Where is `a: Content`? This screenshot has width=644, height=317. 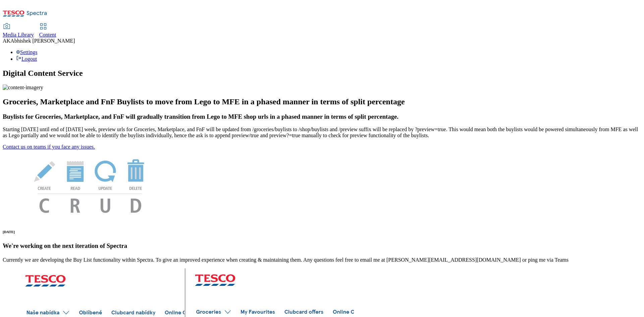
a: Content is located at coordinates (47, 31).